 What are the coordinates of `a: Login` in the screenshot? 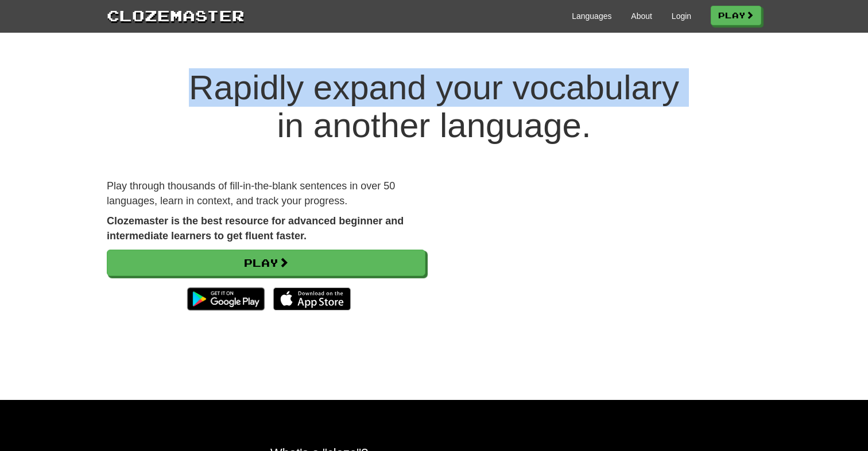 It's located at (681, 16).